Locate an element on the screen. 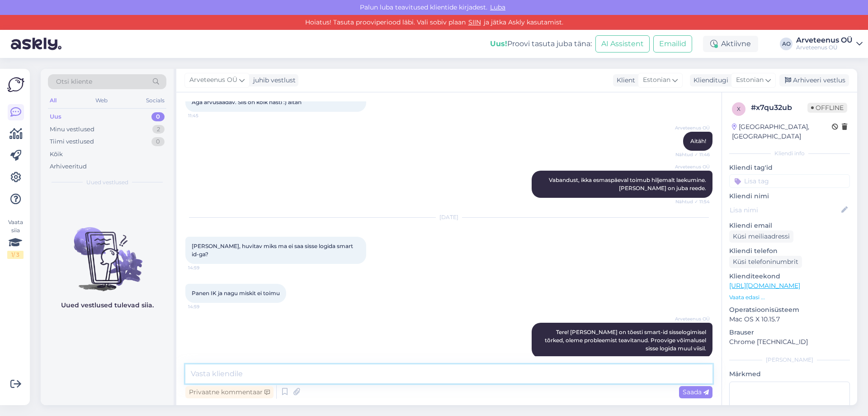  div: Vaata siia is located at coordinates (15, 239).